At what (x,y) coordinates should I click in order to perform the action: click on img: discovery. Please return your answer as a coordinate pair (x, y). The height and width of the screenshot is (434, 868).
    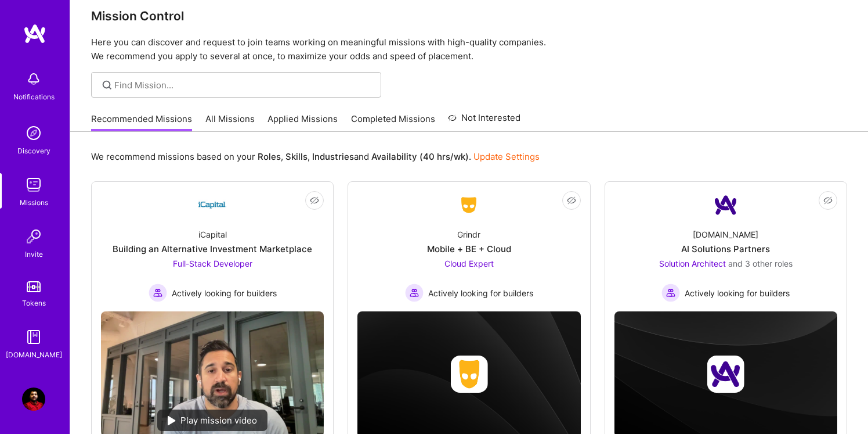
    Looking at the image, I should click on (34, 133).